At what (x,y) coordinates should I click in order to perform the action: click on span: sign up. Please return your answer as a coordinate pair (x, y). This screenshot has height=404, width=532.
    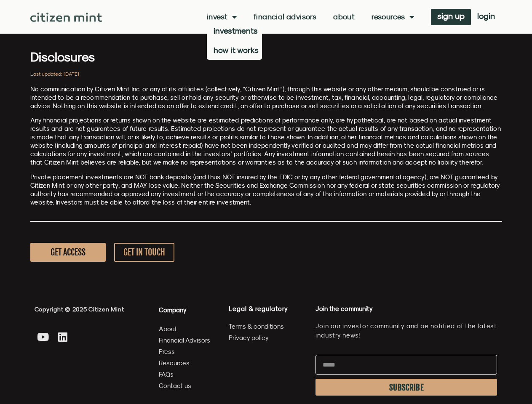
    Looking at the image, I should click on (450, 16).